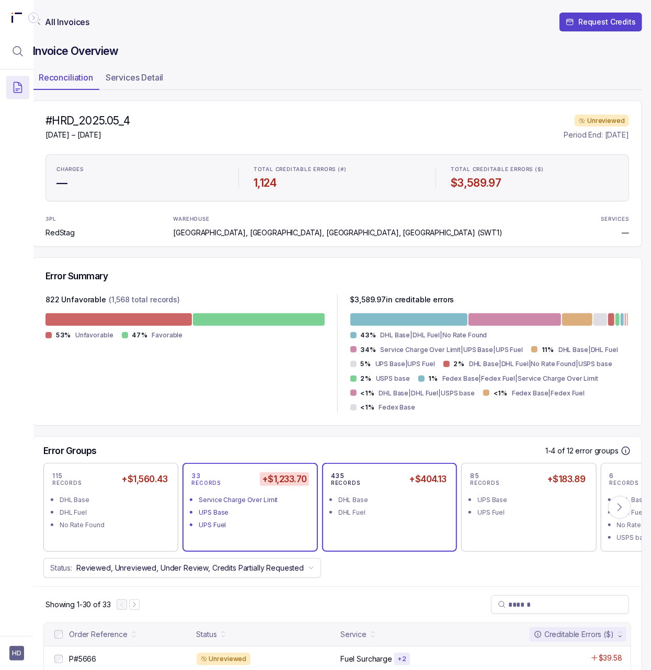  I want to click on p: Fedex Base|Fedex Fuel, so click(548, 393).